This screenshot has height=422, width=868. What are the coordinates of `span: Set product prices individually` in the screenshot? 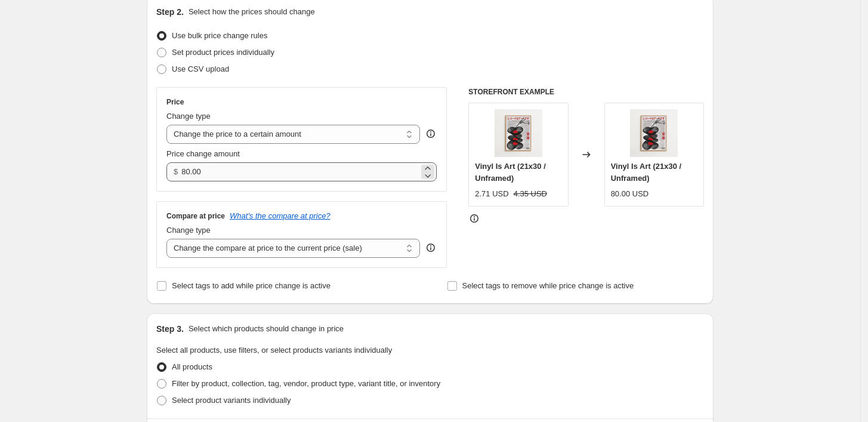 It's located at (223, 52).